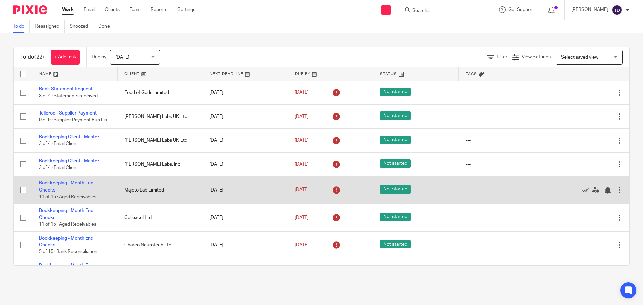  I want to click on td: Apian Limited, so click(160, 273).